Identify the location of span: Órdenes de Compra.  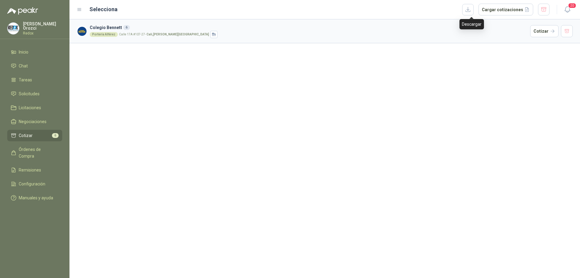
(37, 153).